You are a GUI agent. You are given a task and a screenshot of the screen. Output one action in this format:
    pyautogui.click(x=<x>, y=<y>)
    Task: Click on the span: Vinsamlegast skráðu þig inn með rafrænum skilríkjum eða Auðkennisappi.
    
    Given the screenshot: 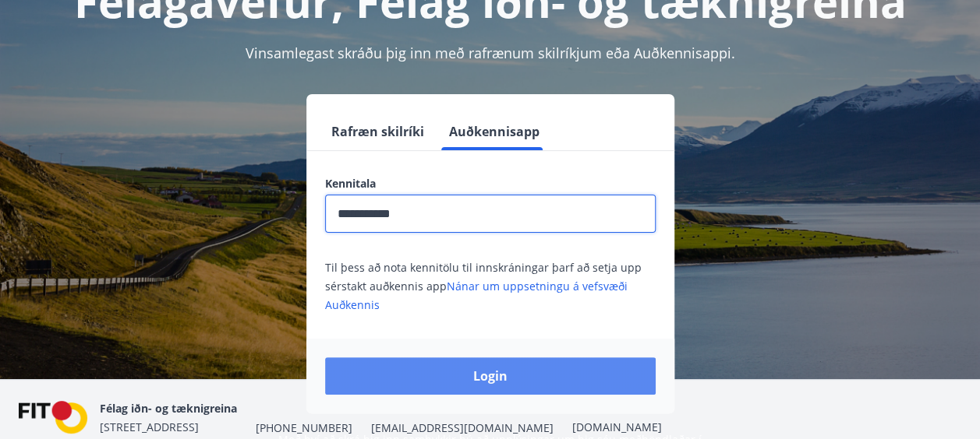 What is the action you would take?
    pyautogui.click(x=490, y=53)
    